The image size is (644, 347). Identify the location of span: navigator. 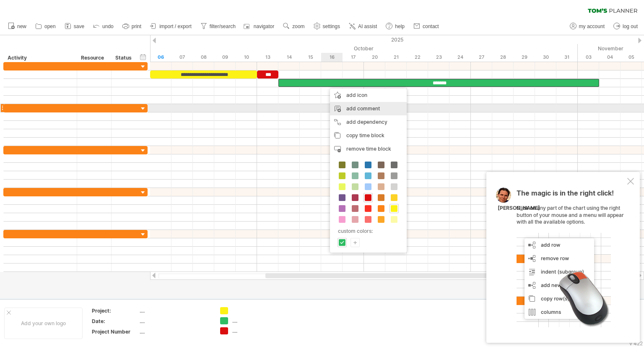
(264, 26).